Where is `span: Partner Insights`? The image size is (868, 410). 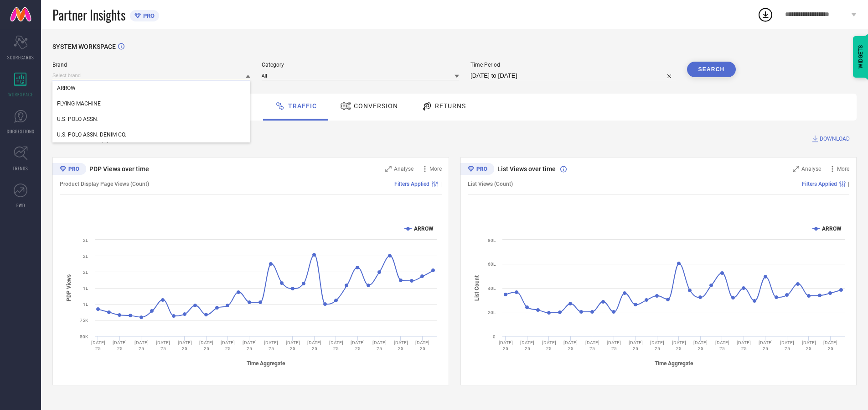 span: Partner Insights is located at coordinates (89, 15).